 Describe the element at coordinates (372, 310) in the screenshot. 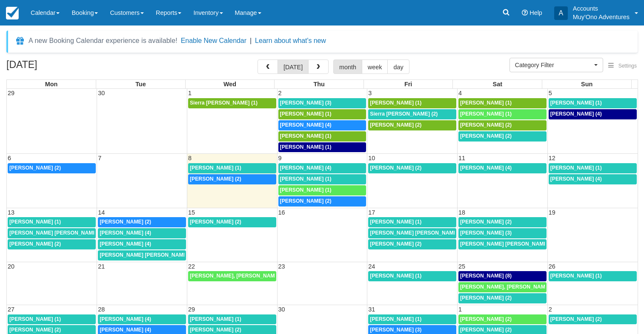

I see `span: 31` at that location.